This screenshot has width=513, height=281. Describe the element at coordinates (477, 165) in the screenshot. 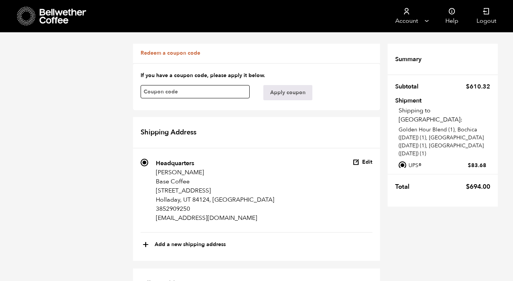

I see `bdi: 83.68` at that location.